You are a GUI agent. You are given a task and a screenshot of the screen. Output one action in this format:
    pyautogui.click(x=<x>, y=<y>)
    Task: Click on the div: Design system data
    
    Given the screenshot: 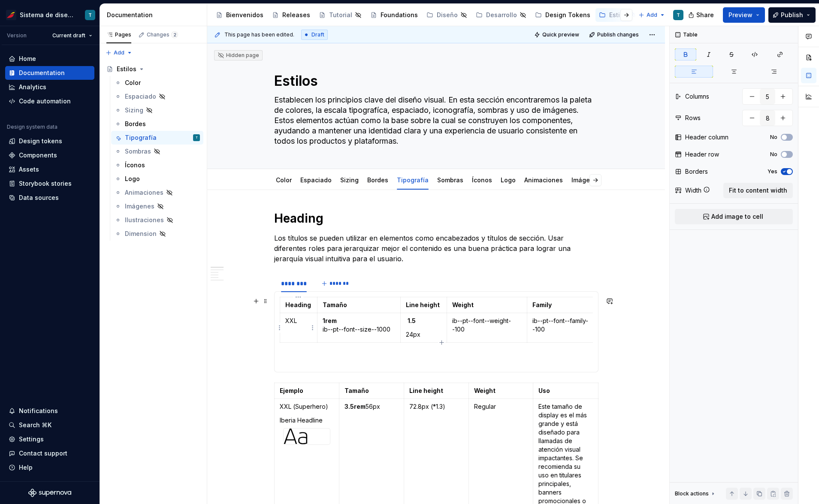 What is the action you would take?
    pyautogui.click(x=32, y=127)
    